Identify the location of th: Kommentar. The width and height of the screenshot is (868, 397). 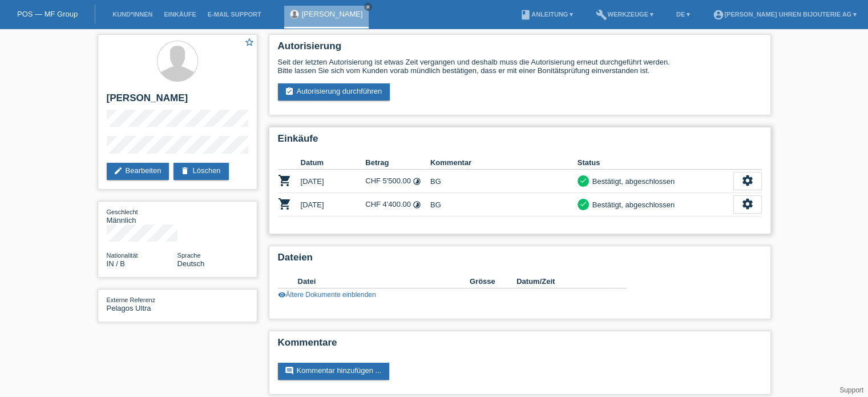
(504, 163).